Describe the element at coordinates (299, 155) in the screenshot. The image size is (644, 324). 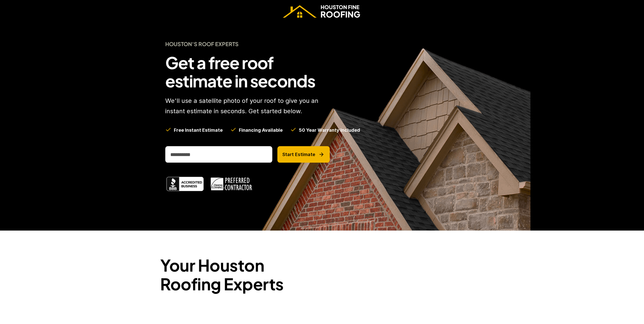
I see `p: Start Estimate` at that location.